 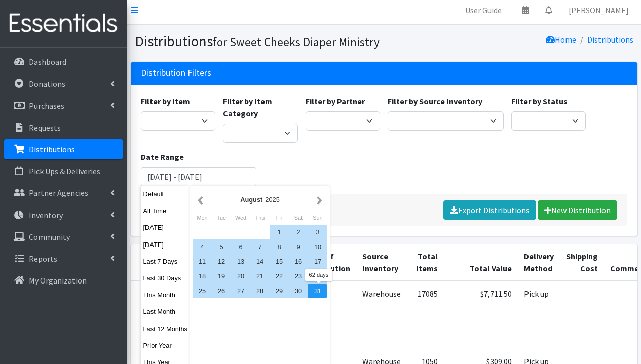 What do you see at coordinates (202, 218) in the screenshot?
I see `div: Monday` at bounding box center [202, 218].